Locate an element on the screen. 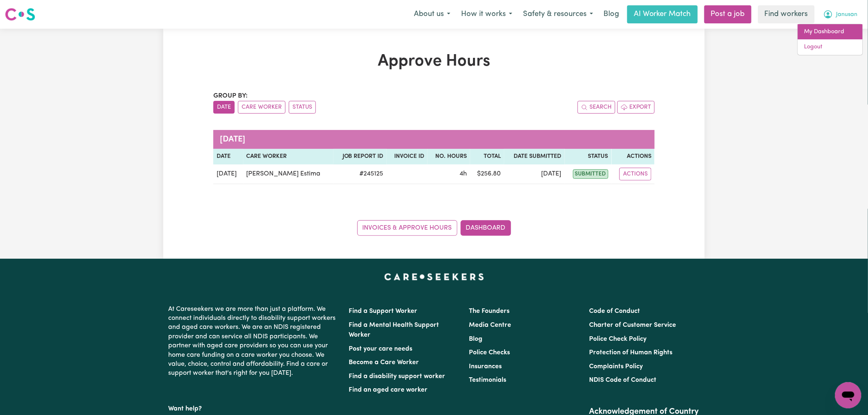 The width and height of the screenshot is (868, 415). button: sort invoices by paid status is located at coordinates (303, 107).